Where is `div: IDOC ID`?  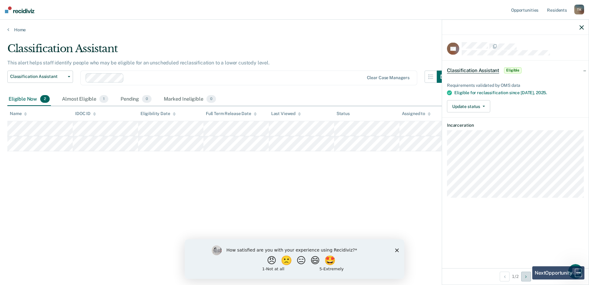
div: IDOC ID is located at coordinates (86, 113).